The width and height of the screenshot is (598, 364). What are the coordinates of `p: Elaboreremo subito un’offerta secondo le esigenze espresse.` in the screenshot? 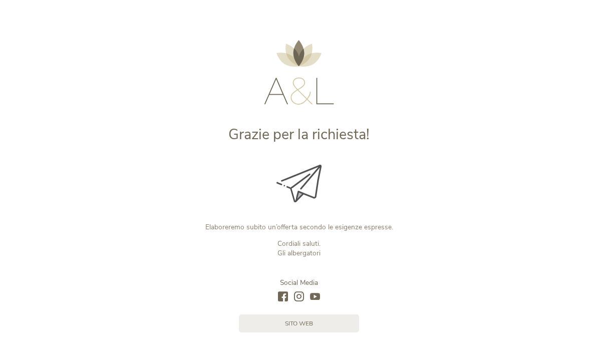 It's located at (299, 227).